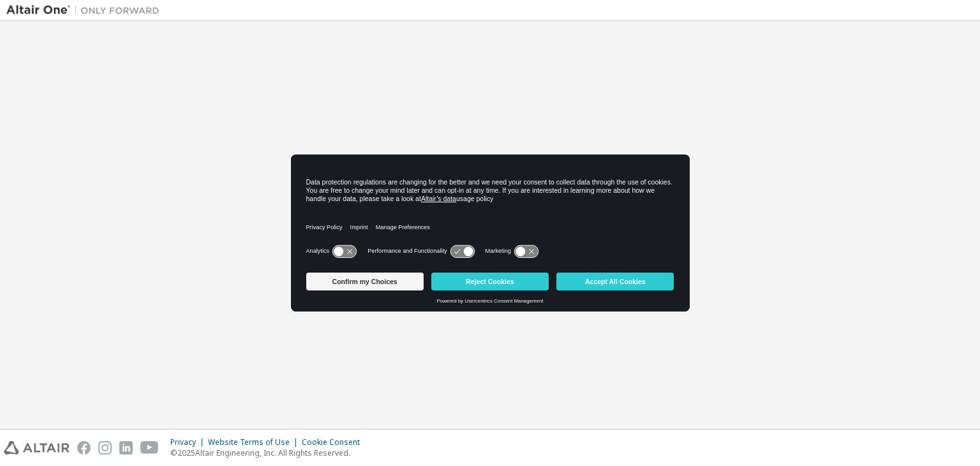 The image size is (980, 466). What do you see at coordinates (86, 10) in the screenshot?
I see `img: Altair One` at bounding box center [86, 10].